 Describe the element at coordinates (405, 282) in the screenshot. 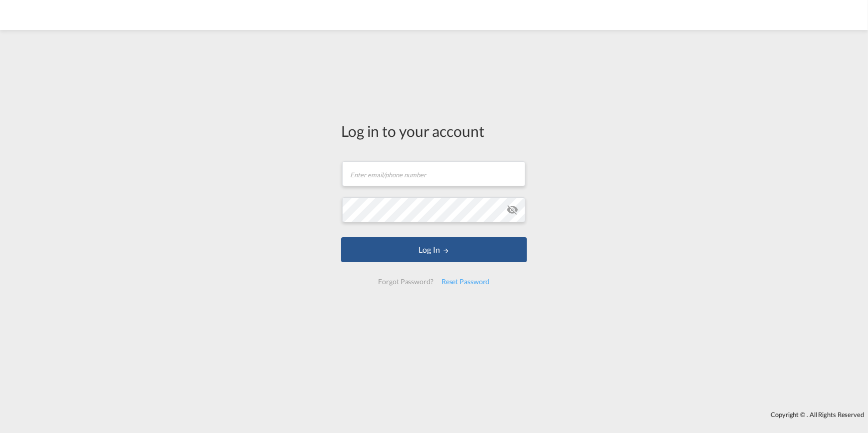

I see `div: Forgot Password?` at that location.